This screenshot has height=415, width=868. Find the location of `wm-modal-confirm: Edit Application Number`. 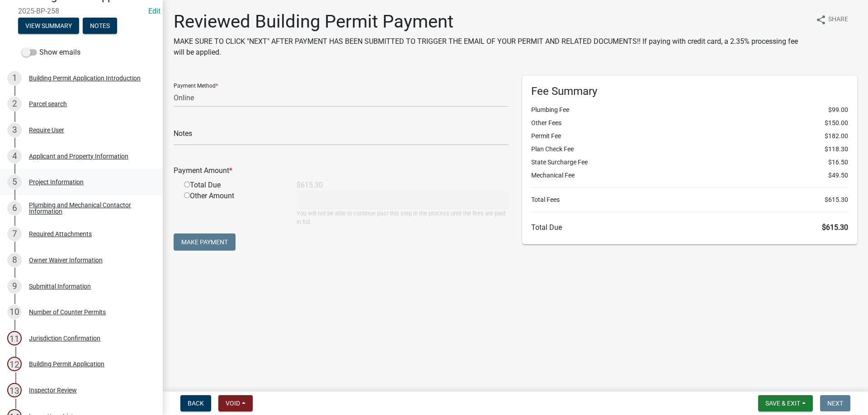

wm-modal-confirm: Edit Application Number is located at coordinates (154, 11).